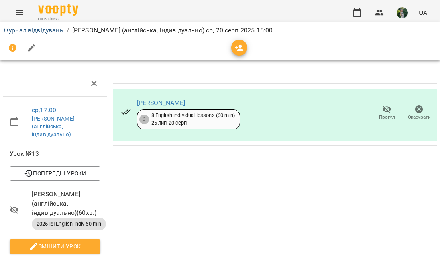 The image size is (440, 260). What do you see at coordinates (58, 10) in the screenshot?
I see `img: Voopty Logo` at bounding box center [58, 10].